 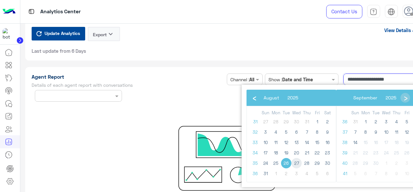 I want to click on span: Last update from 6 Days, so click(x=59, y=51).